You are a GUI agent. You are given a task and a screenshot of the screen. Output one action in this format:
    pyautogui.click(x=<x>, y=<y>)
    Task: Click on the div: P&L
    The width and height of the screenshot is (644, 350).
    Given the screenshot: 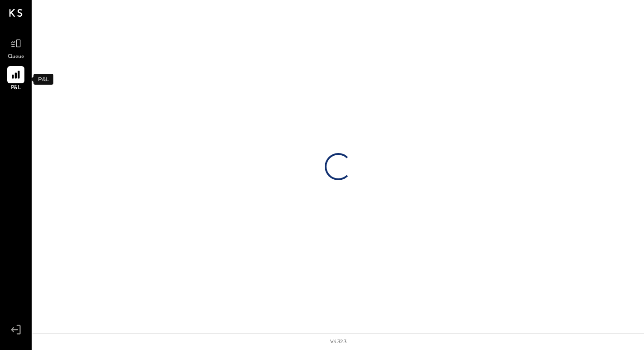 What is the action you would take?
    pyautogui.click(x=44, y=79)
    